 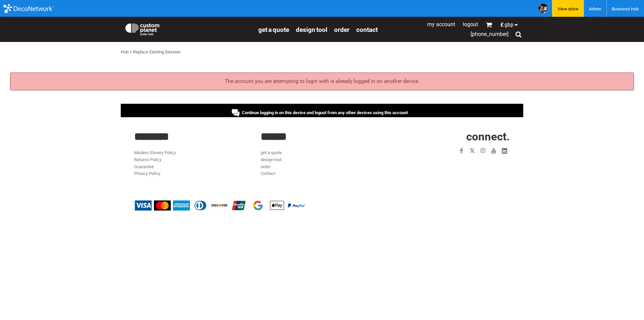 What do you see at coordinates (147, 173) in the screenshot?
I see `a: Privacy Policy` at bounding box center [147, 173].